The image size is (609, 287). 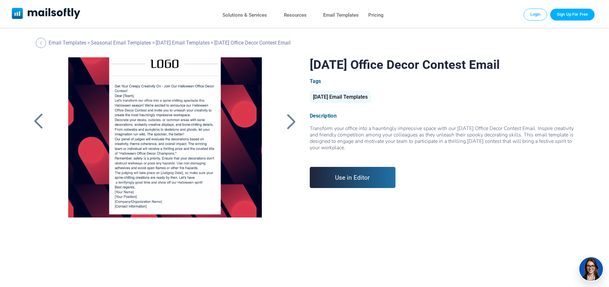 What do you see at coordinates (444, 115) in the screenshot?
I see `div: Description` at bounding box center [444, 115].